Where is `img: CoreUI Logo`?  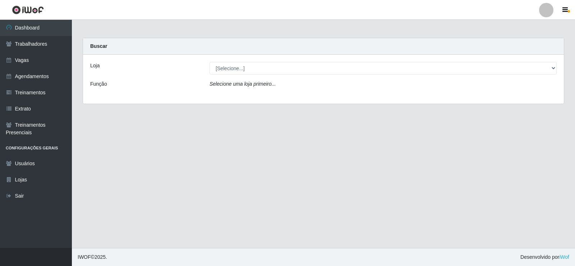 img: CoreUI Logo is located at coordinates (28, 10).